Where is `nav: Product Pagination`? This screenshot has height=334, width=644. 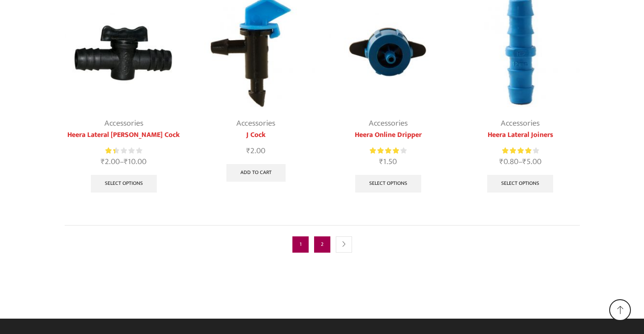
nav: Product Pagination is located at coordinates (322, 244).